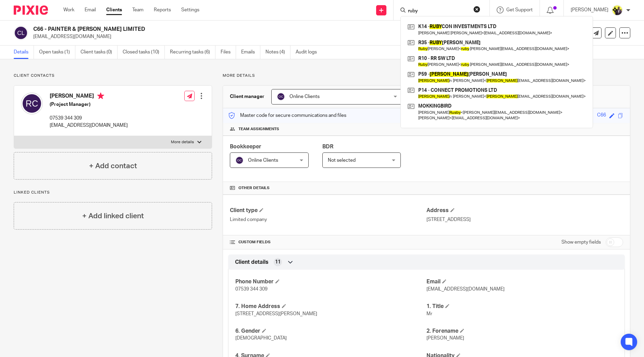  I want to click on i: Primary, so click(101, 96).